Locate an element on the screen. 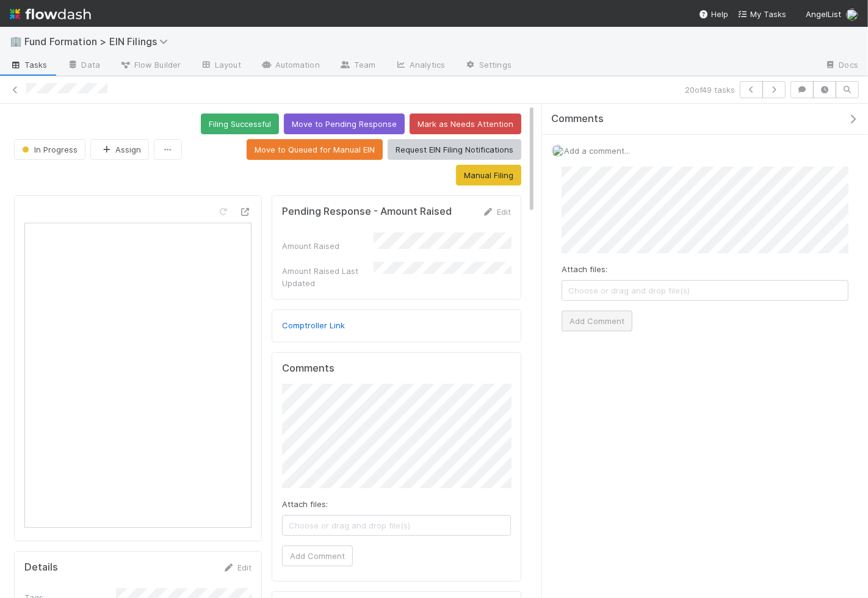 This screenshot has width=868, height=598. span: AngelList is located at coordinates (823, 14).